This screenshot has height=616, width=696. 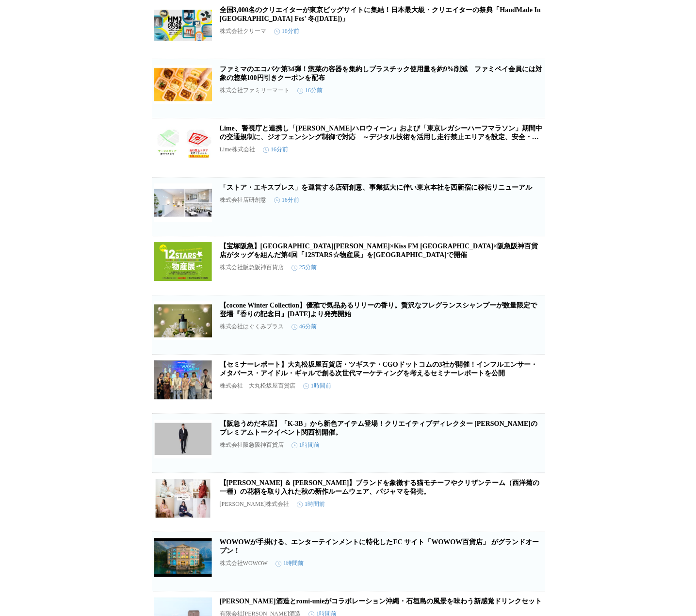 I want to click on p: 株式会社クリーマ, so click(x=243, y=31).